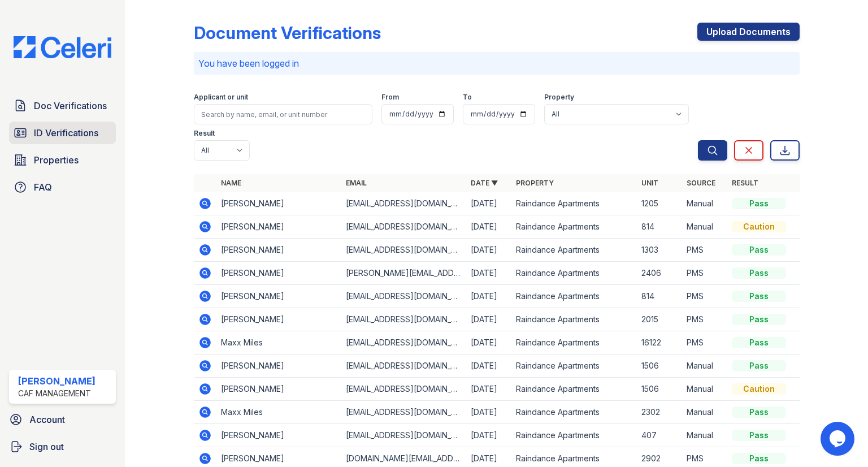 Image resolution: width=868 pixels, height=467 pixels. I want to click on a: Properties, so click(62, 160).